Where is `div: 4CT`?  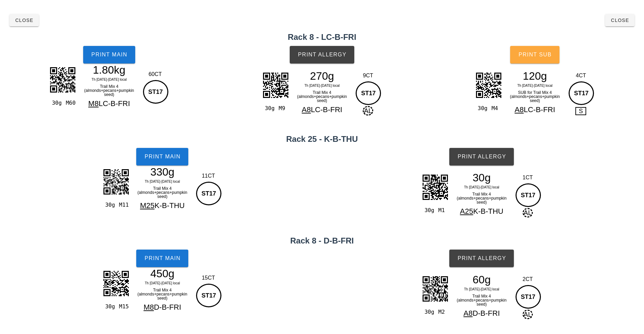 div: 4CT is located at coordinates (581, 76).